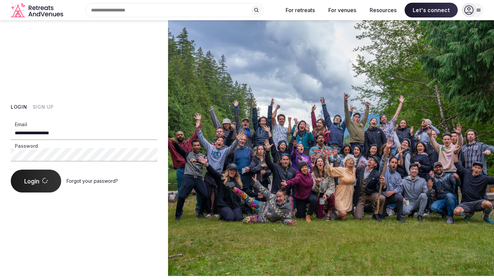  What do you see at coordinates (331, 148) in the screenshot?
I see `img: My Account Background` at bounding box center [331, 148].